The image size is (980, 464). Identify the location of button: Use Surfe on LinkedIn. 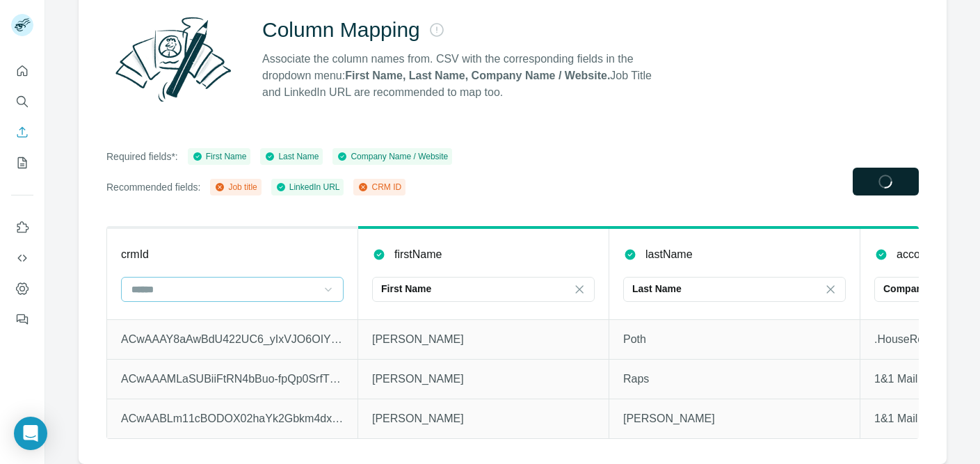
(22, 227).